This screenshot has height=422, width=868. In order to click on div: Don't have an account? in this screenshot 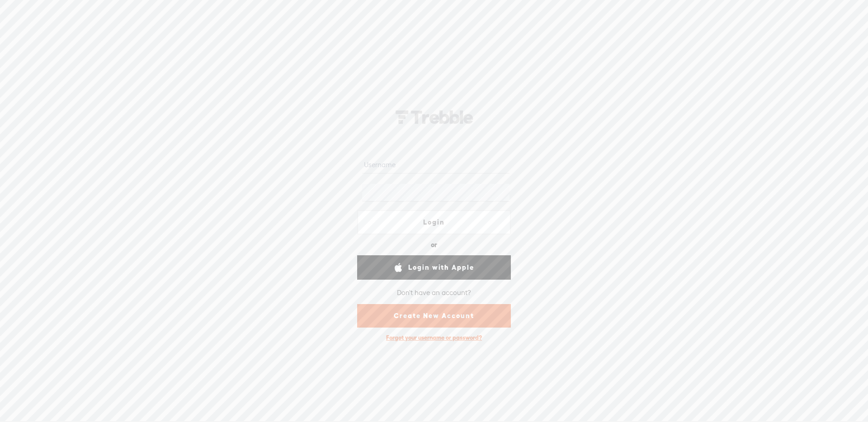, I will do `click(434, 293)`.